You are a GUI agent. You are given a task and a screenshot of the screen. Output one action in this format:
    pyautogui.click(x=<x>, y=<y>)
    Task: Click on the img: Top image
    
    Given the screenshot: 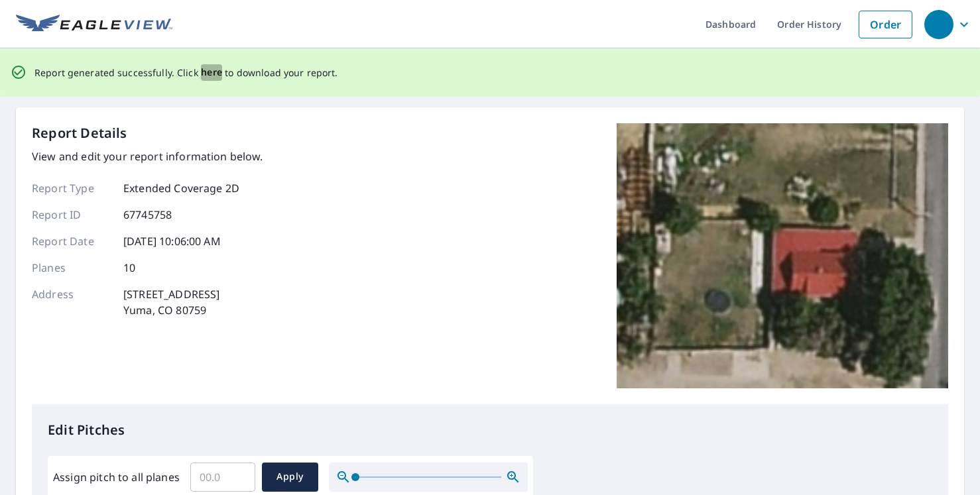 What is the action you would take?
    pyautogui.click(x=782, y=256)
    